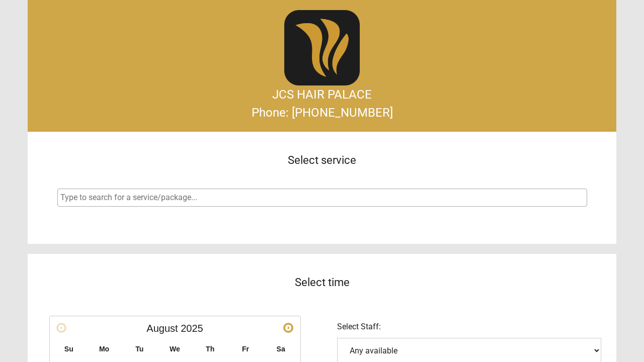 The width and height of the screenshot is (644, 362). Describe the element at coordinates (322, 160) in the screenshot. I see `div: Select service` at that location.